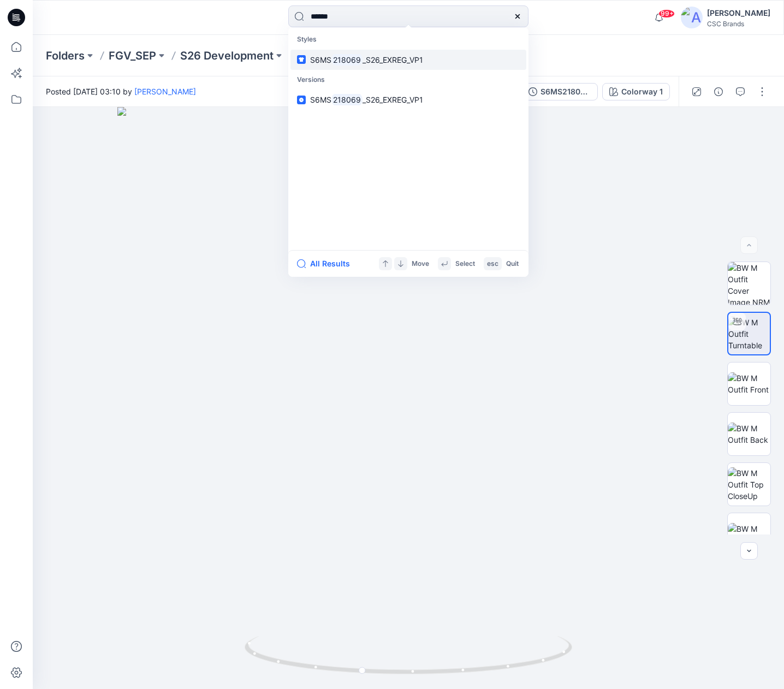 The height and width of the screenshot is (689, 784). Describe the element at coordinates (749, 534) in the screenshot. I see `img: BW M Outfit Left` at that location.